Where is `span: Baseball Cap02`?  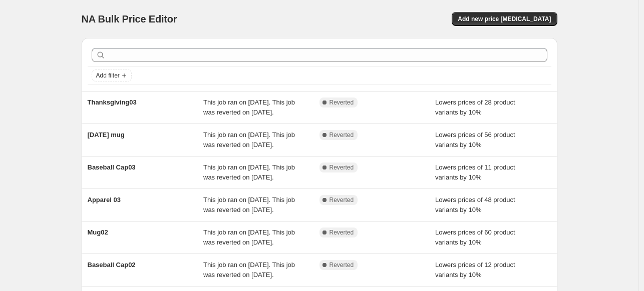
span: Baseball Cap02 is located at coordinates (111, 265).